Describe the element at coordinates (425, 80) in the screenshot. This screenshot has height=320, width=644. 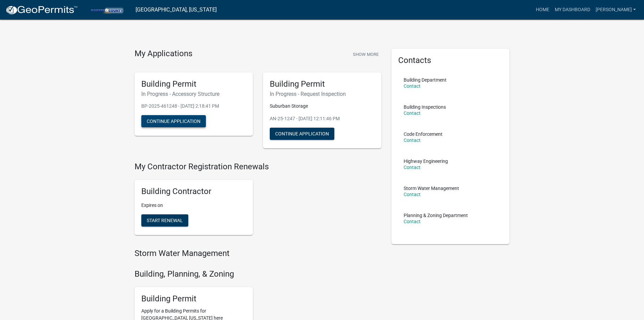
I see `p: Building Department` at that location.